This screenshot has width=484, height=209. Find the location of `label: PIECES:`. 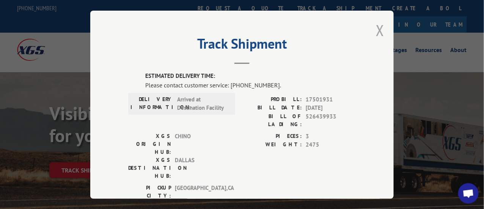

label: PIECES: is located at coordinates (272, 136).